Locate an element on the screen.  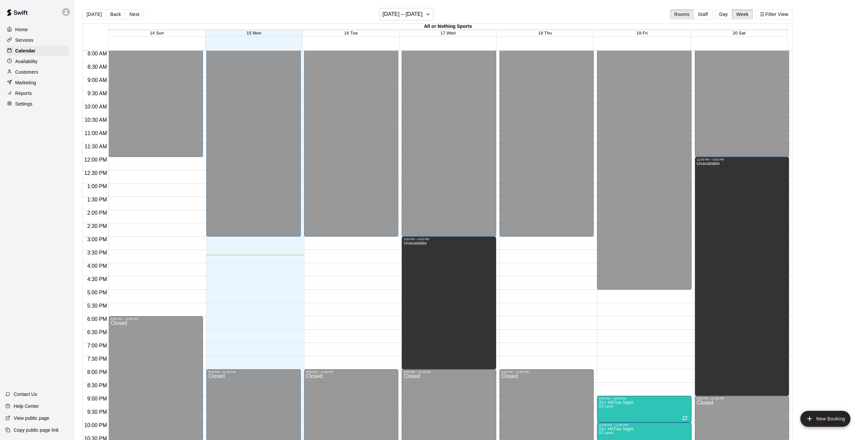
p: Reports is located at coordinates (24, 93).